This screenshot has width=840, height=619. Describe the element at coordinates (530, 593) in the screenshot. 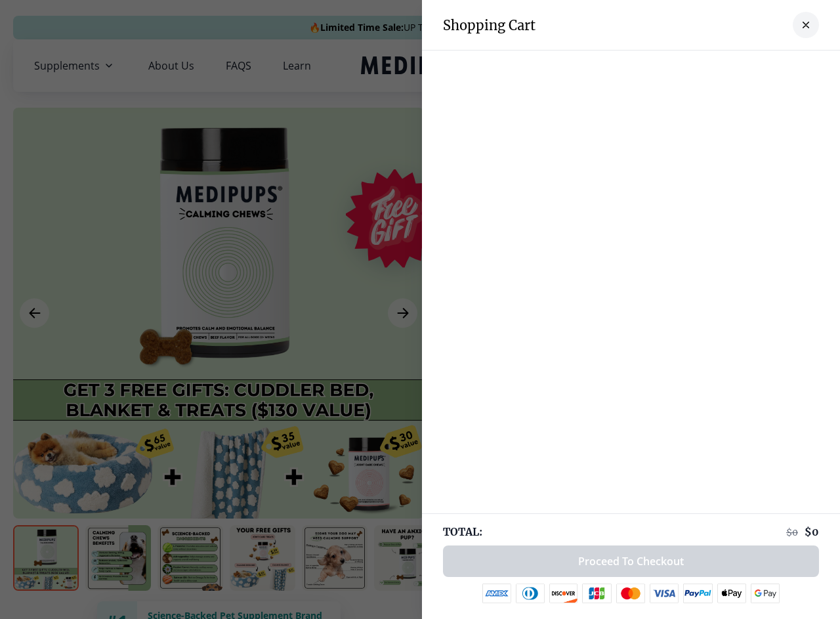

I see `img: diners-club` at that location.